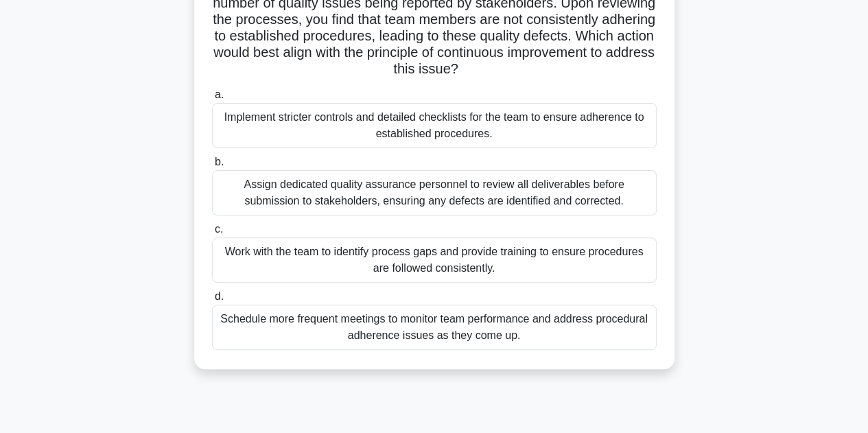 The height and width of the screenshot is (433, 868). What do you see at coordinates (435, 260) in the screenshot?
I see `div: Work with the team to identify process gaps and provide training to ensure procedures are followe...` at bounding box center [435, 260].